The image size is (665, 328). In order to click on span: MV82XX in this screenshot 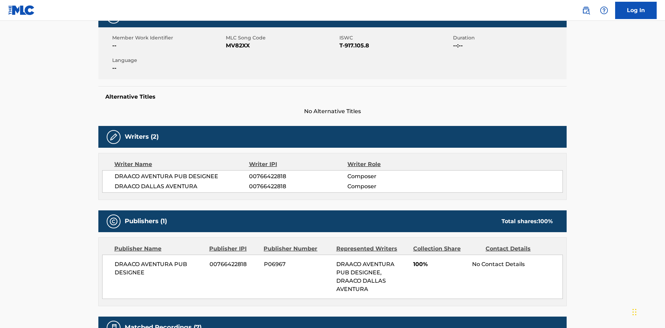, I will do `click(282, 46)`.